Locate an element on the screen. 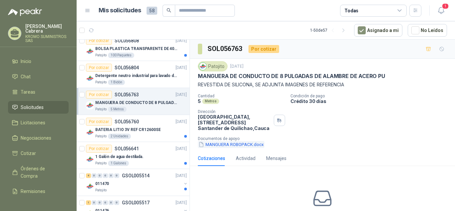  span: Negociaciones is located at coordinates (36, 138).